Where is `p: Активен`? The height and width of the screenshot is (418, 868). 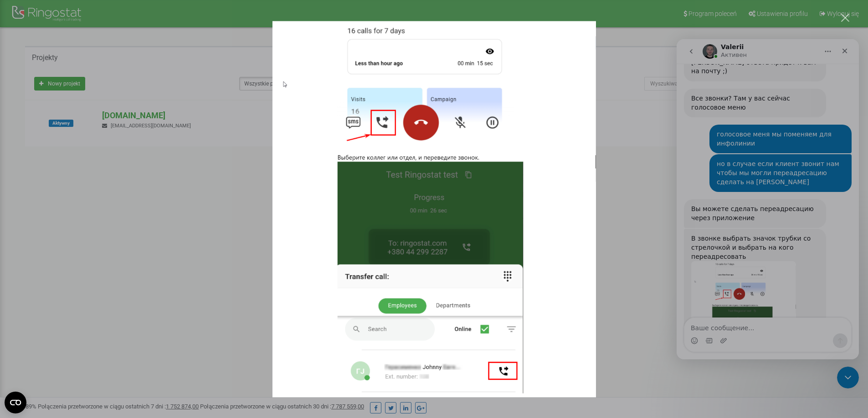
p: Активен is located at coordinates (57, 16).